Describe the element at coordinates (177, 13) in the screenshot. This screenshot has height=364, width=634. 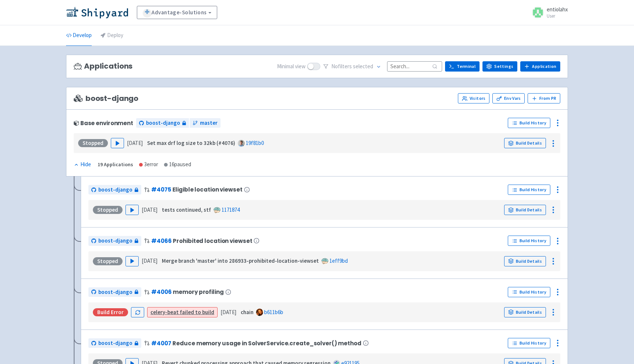
I see `a: Advantage-Solutions` at that location.